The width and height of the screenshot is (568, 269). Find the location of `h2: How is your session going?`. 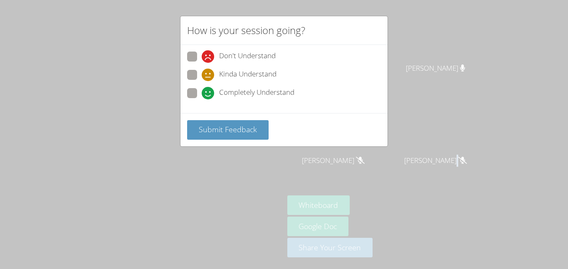

h2: How is your session going? is located at coordinates (246, 30).